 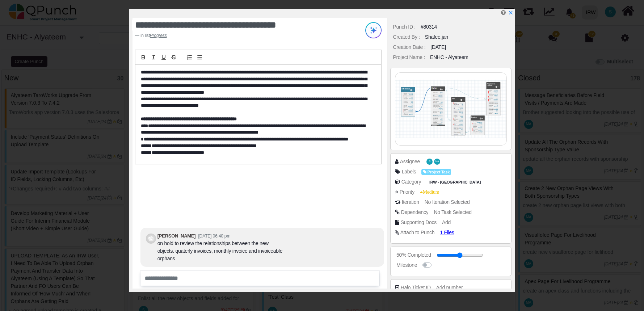 What do you see at coordinates (437, 161) in the screenshot?
I see `span: MA` at bounding box center [437, 161].